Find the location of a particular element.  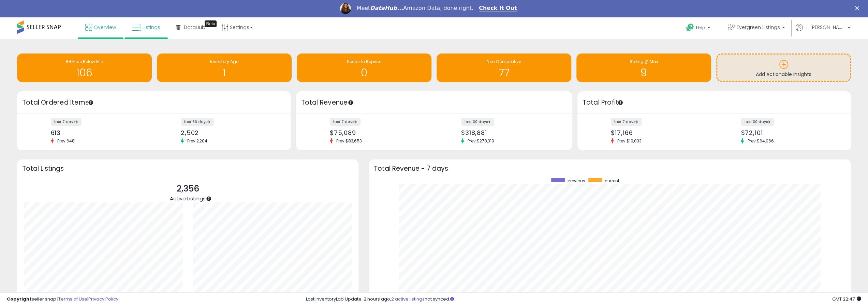

a: Add Actionable Insights is located at coordinates (784, 68).